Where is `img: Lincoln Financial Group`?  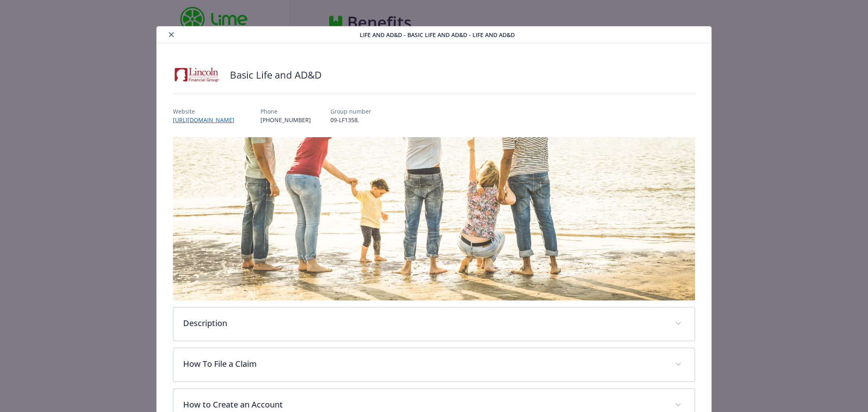 img: Lincoln Financial Group is located at coordinates (198, 75).